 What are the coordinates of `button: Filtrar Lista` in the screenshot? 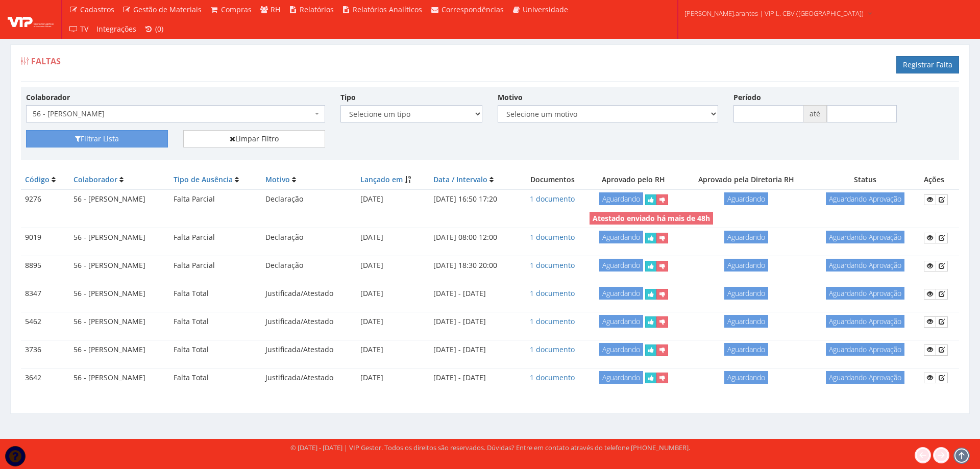 It's located at (97, 139).